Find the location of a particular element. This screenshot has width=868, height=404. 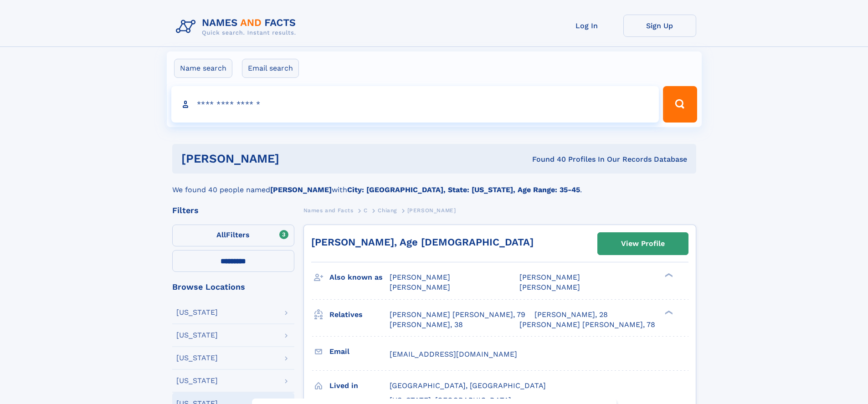

h3: Relatives is located at coordinates (360, 315).